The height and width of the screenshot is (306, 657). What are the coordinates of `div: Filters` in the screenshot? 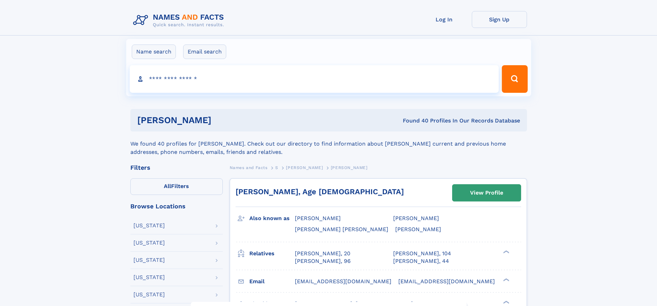 It's located at (177, 168).